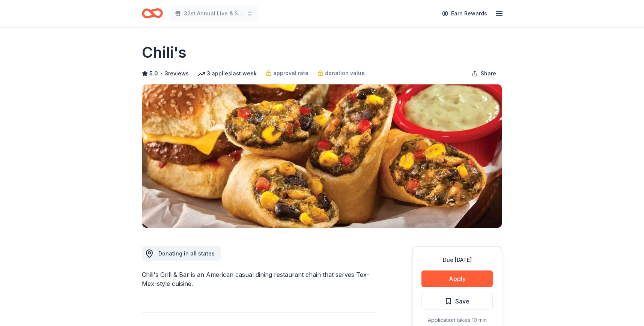  What do you see at coordinates (153, 73) in the screenshot?
I see `span: 5.0` at bounding box center [153, 73].